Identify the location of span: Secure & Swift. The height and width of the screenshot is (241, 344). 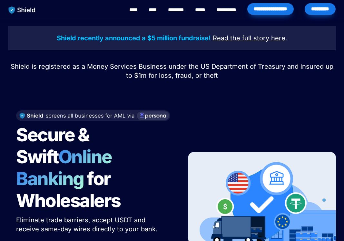
(54, 146).